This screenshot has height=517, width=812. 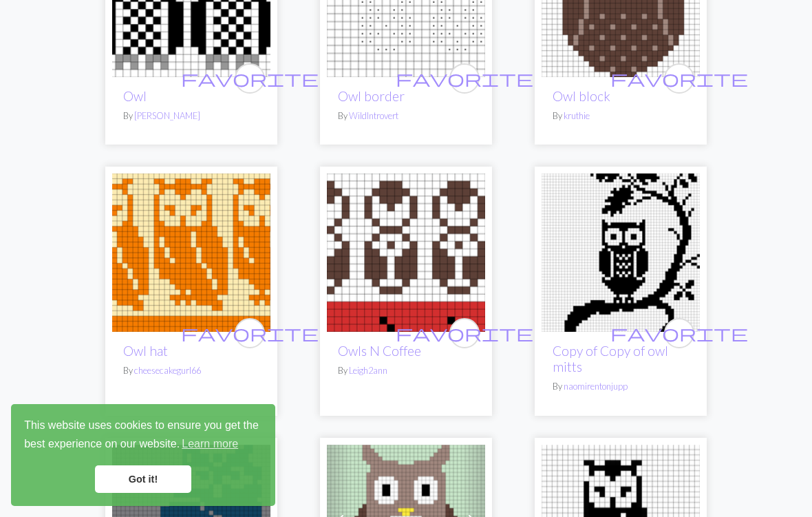 What do you see at coordinates (576, 116) in the screenshot?
I see `a: kruthie` at bounding box center [576, 116].